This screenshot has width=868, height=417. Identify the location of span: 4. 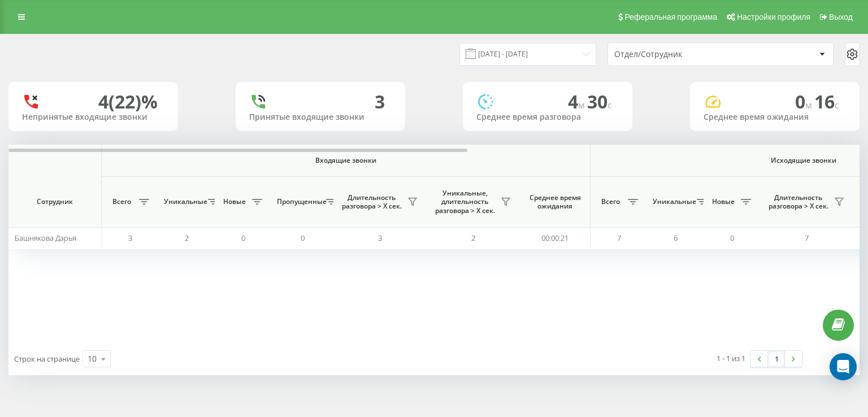
(578, 101).